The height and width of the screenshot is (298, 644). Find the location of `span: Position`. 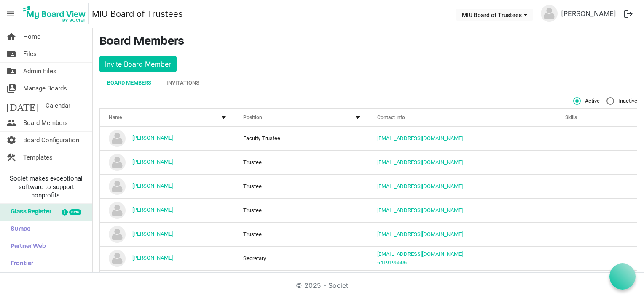

span: Position is located at coordinates (252, 118).